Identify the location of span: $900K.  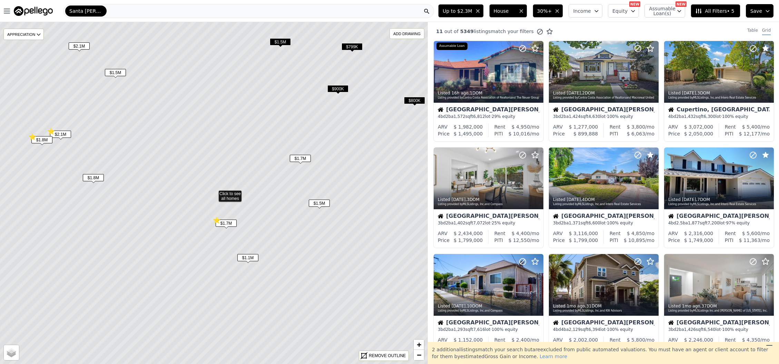
(338, 89).